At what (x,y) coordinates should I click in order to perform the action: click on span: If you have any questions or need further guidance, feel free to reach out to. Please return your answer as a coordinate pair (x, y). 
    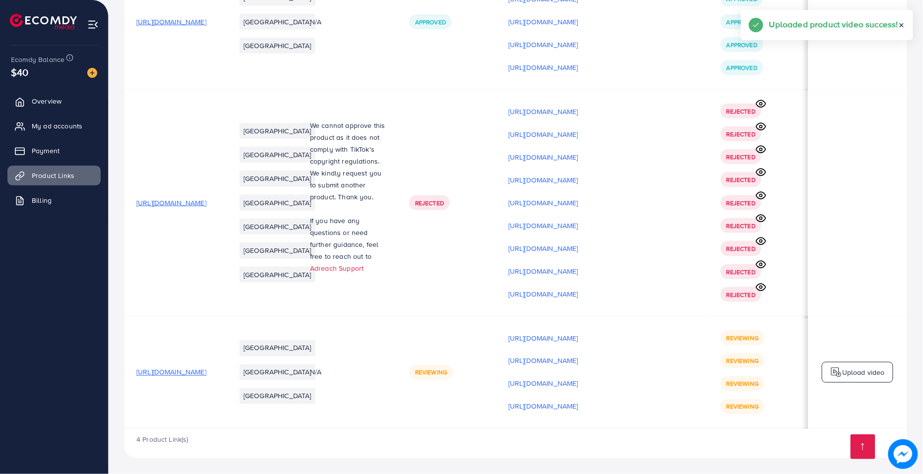
    Looking at the image, I should click on (344, 238).